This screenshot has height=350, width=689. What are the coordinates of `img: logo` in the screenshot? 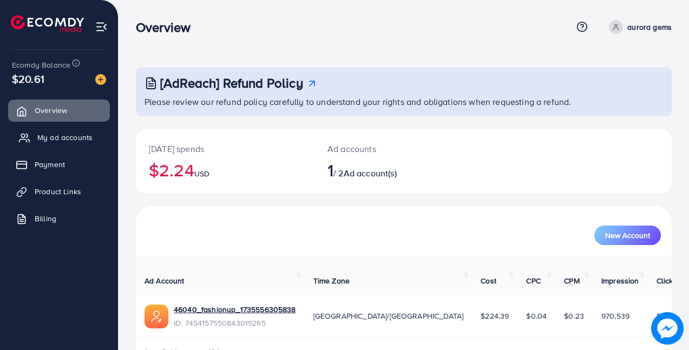 It's located at (47, 23).